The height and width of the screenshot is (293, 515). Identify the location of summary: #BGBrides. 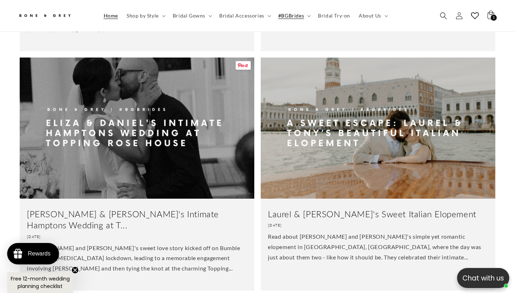
(293, 16).